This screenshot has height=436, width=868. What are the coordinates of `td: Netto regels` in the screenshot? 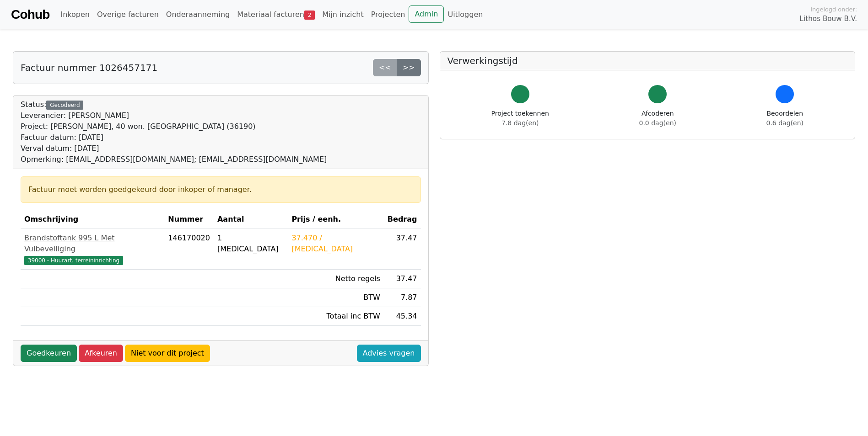 It's located at (336, 279).